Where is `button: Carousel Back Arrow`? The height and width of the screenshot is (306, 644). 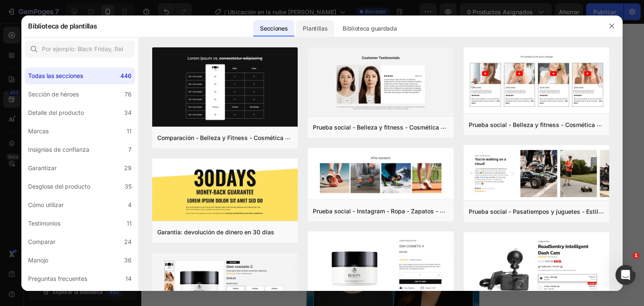
button: Carousel Back Arrow is located at coordinates (19, 125).